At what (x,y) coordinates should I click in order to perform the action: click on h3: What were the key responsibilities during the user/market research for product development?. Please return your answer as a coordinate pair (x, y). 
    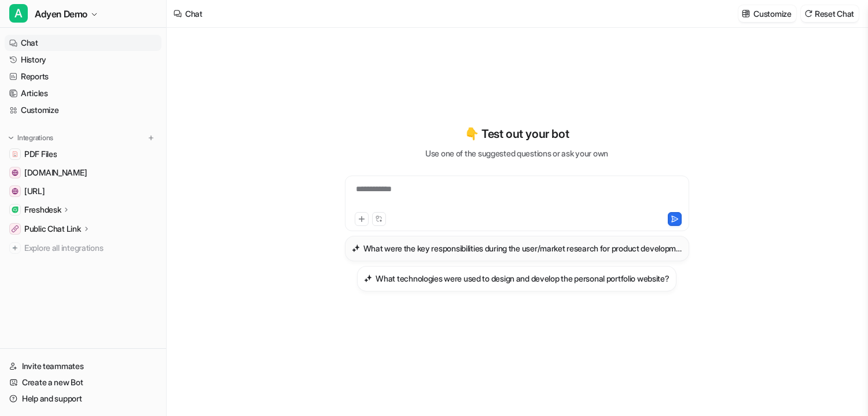
    Looking at the image, I should click on (523, 248).